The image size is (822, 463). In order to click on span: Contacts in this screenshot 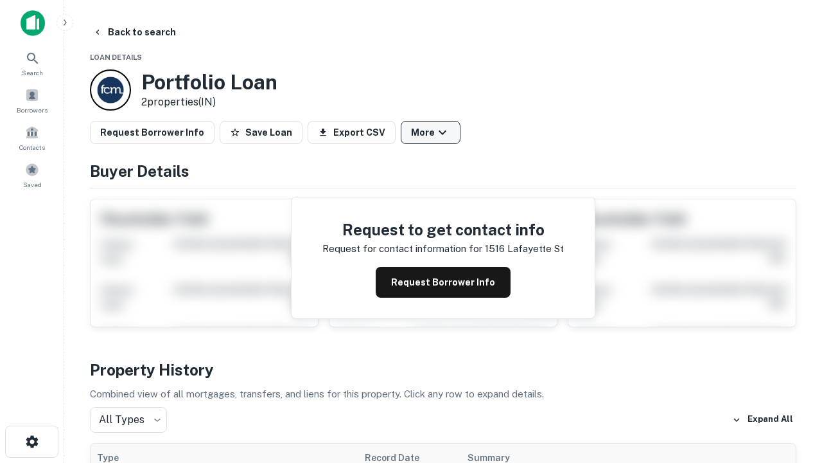, I will do `click(32, 147)`.